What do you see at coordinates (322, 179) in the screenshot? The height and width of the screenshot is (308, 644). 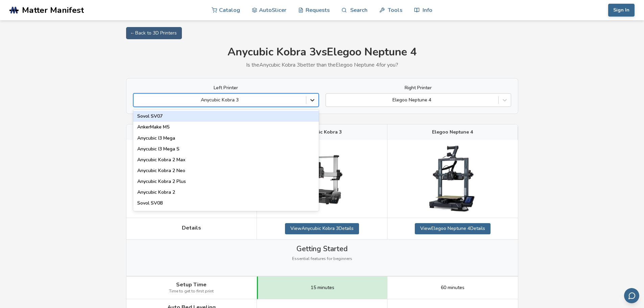 I see `img: Anycubic Kobra 3` at bounding box center [322, 179].